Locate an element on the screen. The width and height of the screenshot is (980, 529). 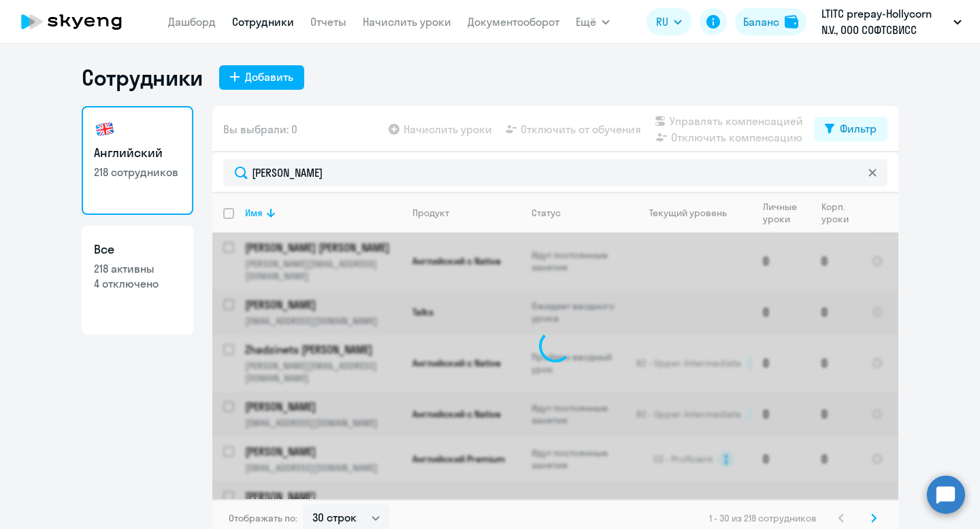
a: Английский218 сотрудников is located at coordinates (138, 160).